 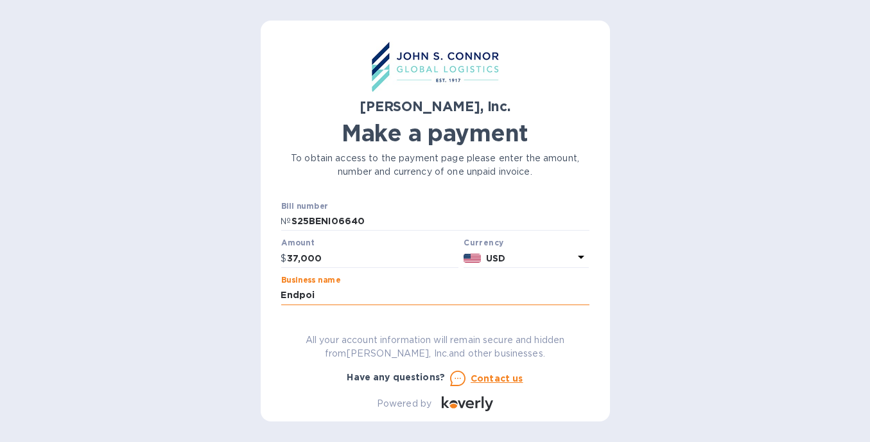 I want to click on b: Currency, so click(x=484, y=242).